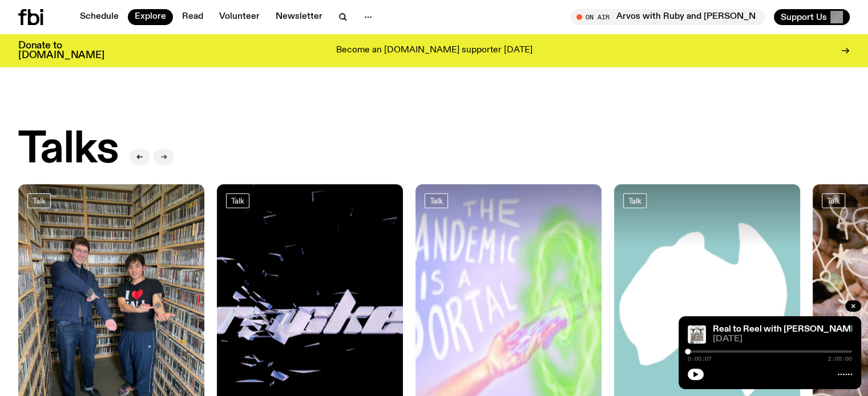  What do you see at coordinates (68, 150) in the screenshot?
I see `h2: Talks` at bounding box center [68, 150].